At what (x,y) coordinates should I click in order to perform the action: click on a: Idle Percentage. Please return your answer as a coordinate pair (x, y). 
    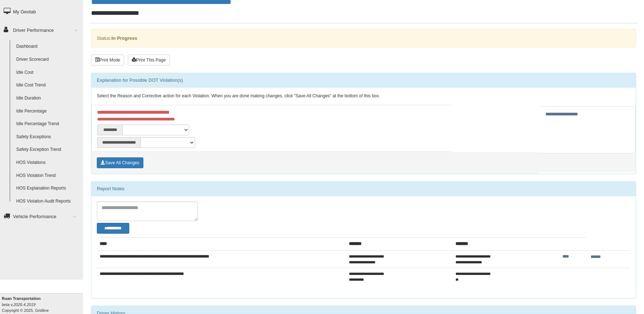
    Looking at the image, I should click on (48, 112).